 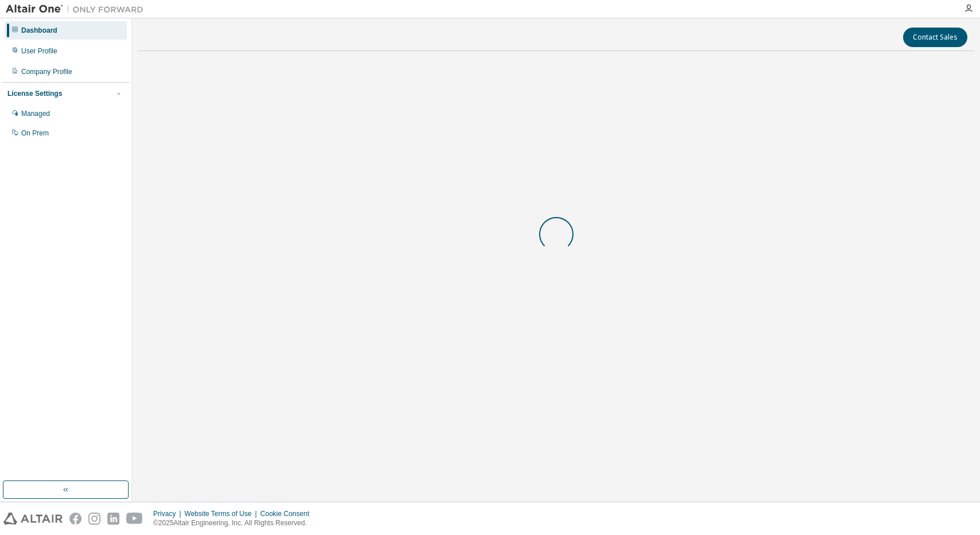 What do you see at coordinates (77, 10) in the screenshot?
I see `img: Altair One` at bounding box center [77, 10].